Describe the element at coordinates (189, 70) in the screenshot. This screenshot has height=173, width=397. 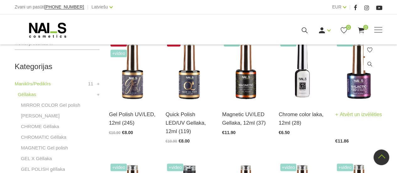
I see `img: Ātri, ērti un vienkārši!Intensīvi pigmentēta gellaka, kas perfekti klājas arī vienā slānī, tādā v...` at that location.